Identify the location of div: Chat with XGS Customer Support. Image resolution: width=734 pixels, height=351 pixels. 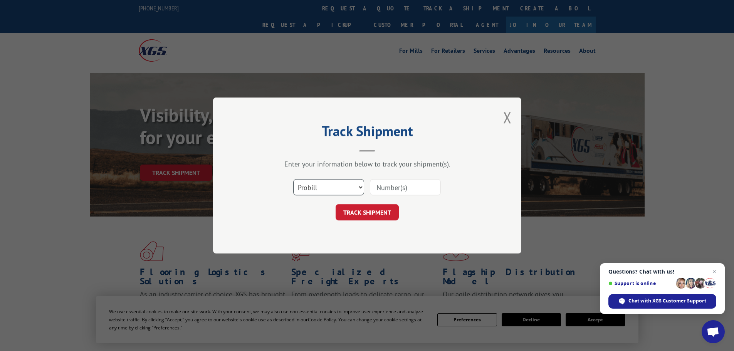
(662, 301).